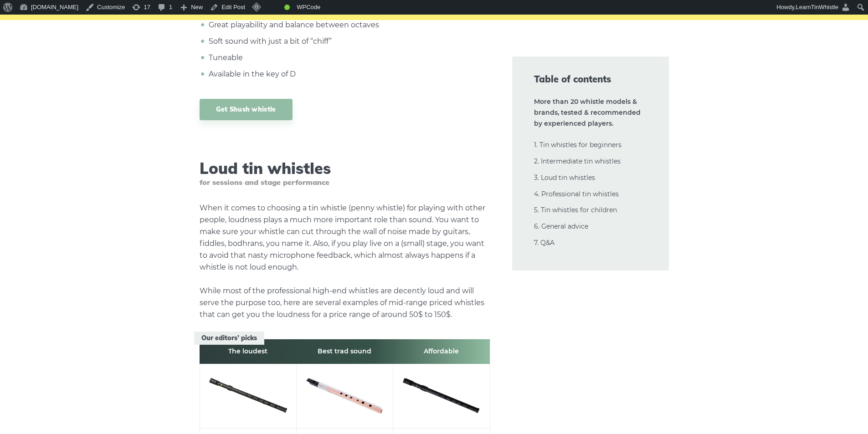  What do you see at coordinates (348, 25) in the screenshot?
I see `li: Great playability and balance between octaves` at bounding box center [348, 25].